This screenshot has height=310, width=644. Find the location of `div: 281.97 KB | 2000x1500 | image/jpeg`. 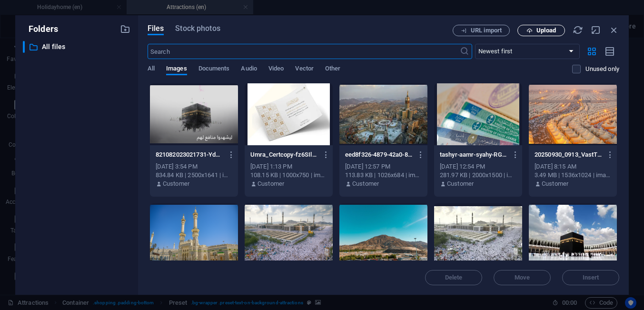

div: 281.97 KB | 2000x1500 | image/jpeg is located at coordinates (478, 175).